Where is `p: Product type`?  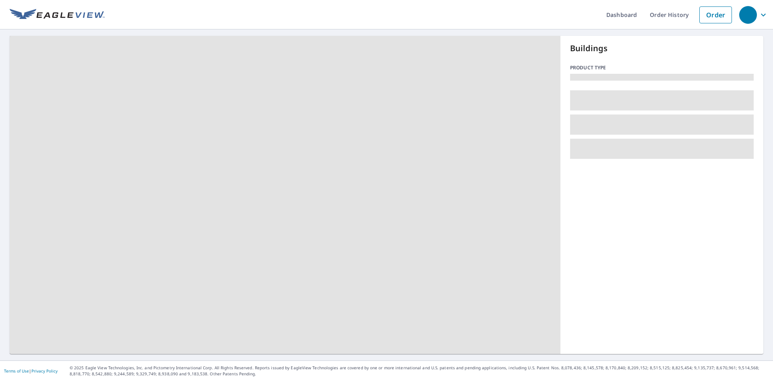
p: Product type is located at coordinates (662, 68).